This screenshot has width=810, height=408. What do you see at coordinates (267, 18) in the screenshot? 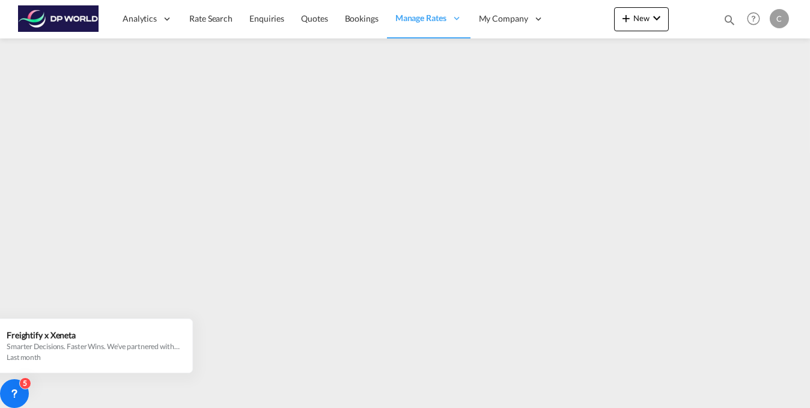
I see `span: Enquiries` at bounding box center [267, 18].